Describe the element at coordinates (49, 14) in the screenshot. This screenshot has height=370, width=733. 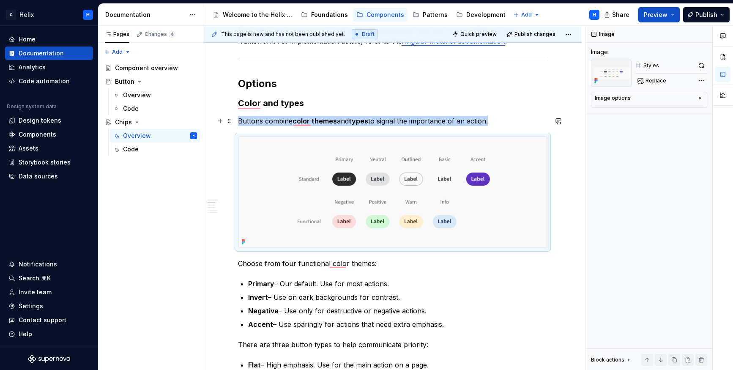
I see `button: CHelixH` at that location.